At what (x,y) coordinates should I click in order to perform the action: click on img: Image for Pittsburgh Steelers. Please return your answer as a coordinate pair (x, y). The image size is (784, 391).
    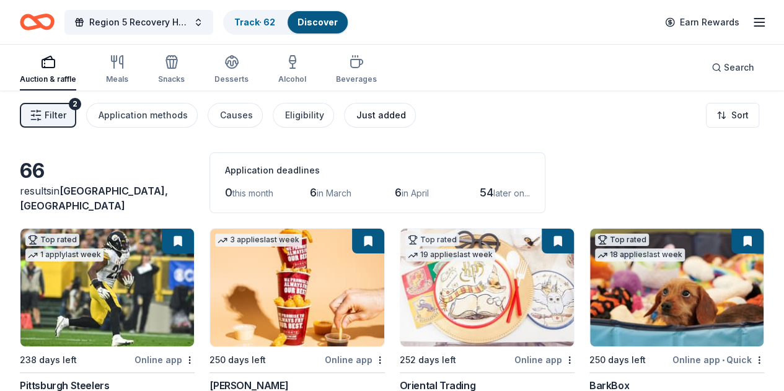
    Looking at the image, I should click on (107, 288).